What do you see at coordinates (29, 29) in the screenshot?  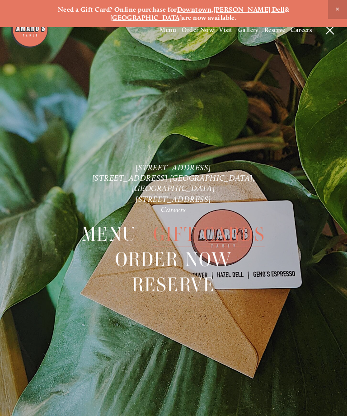 I see `img: Amaro's Table` at bounding box center [29, 29].